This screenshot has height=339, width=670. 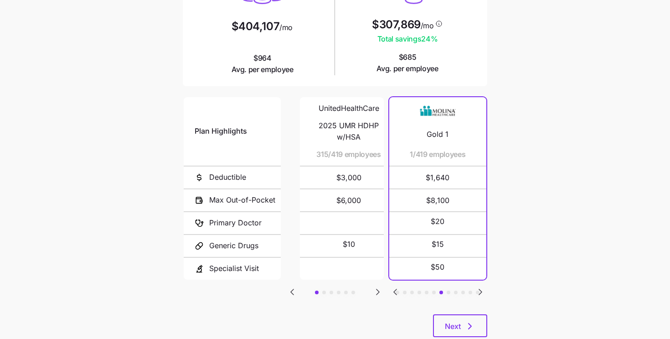 What do you see at coordinates (255, 26) in the screenshot?
I see `span: $404,107` at bounding box center [255, 26].